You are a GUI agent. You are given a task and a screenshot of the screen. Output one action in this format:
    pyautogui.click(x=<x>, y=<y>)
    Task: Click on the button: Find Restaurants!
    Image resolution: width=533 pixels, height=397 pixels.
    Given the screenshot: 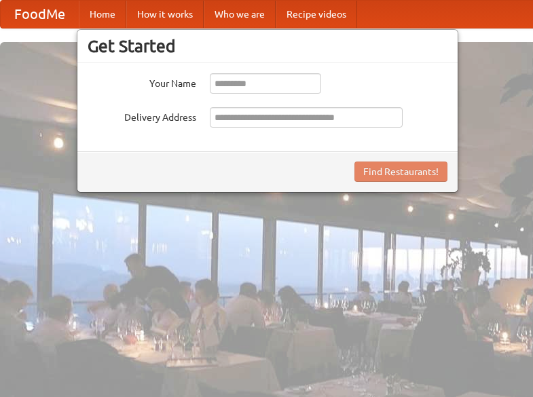 What is the action you would take?
    pyautogui.click(x=400, y=172)
    